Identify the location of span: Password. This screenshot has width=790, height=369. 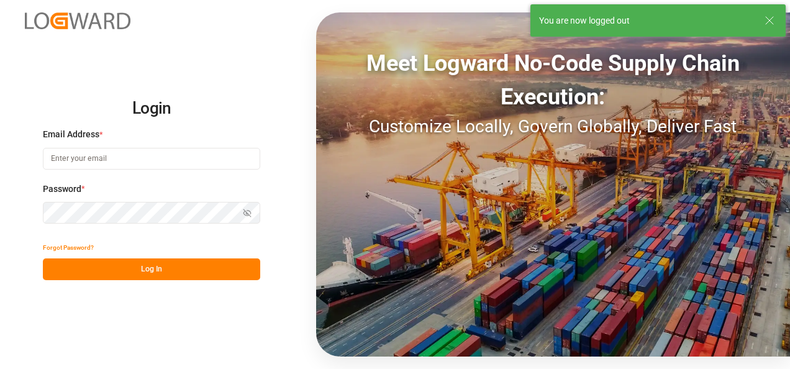
(62, 189).